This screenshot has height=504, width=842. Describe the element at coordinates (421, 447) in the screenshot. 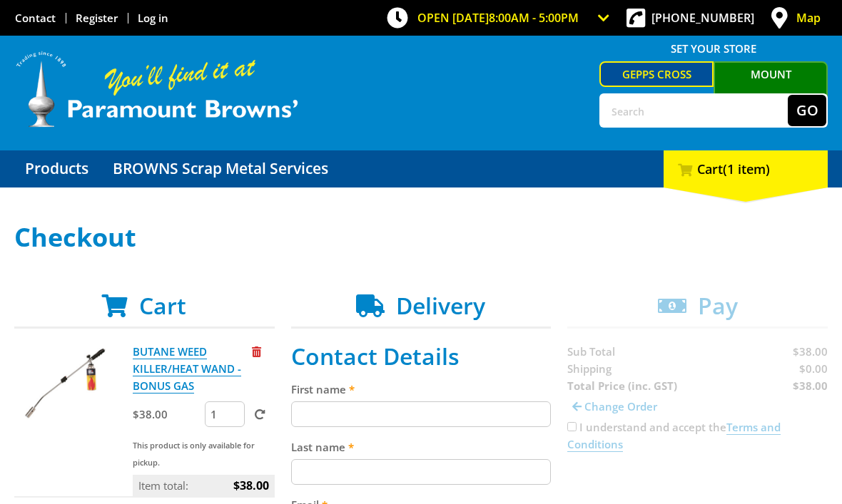

I see `label: Last name` at that location.